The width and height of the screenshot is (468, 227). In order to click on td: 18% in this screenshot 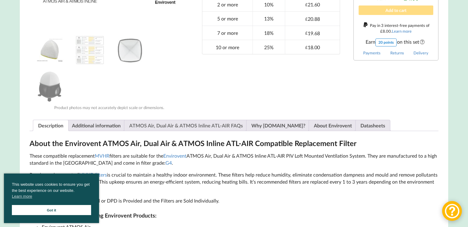, I will do `click(269, 33)`.